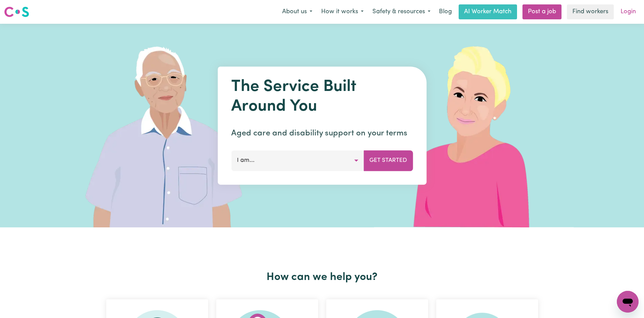 This screenshot has height=318, width=644. What do you see at coordinates (342, 12) in the screenshot?
I see `button: How it works` at bounding box center [342, 12].